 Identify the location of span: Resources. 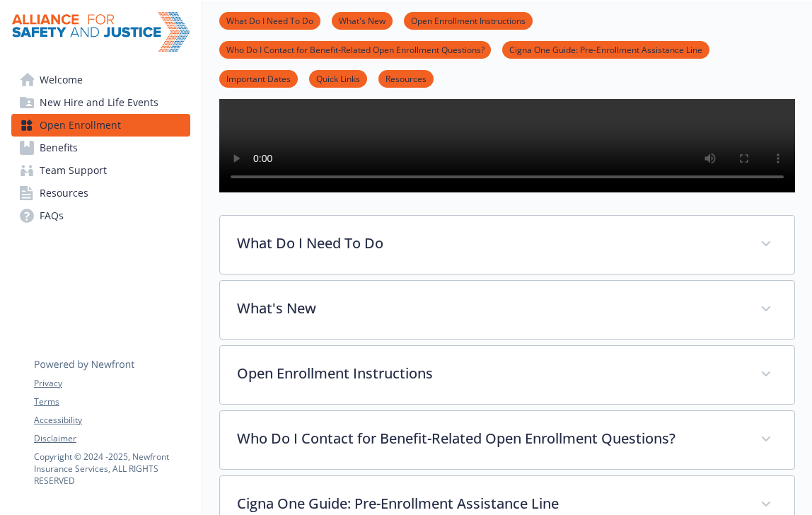
(64, 193).